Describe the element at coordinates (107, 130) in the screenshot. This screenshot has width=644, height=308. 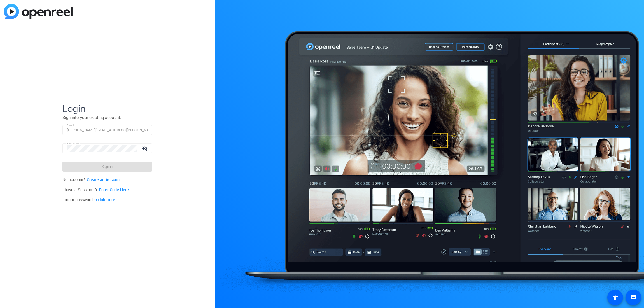
I see `input: Enter Email Address` at that location.